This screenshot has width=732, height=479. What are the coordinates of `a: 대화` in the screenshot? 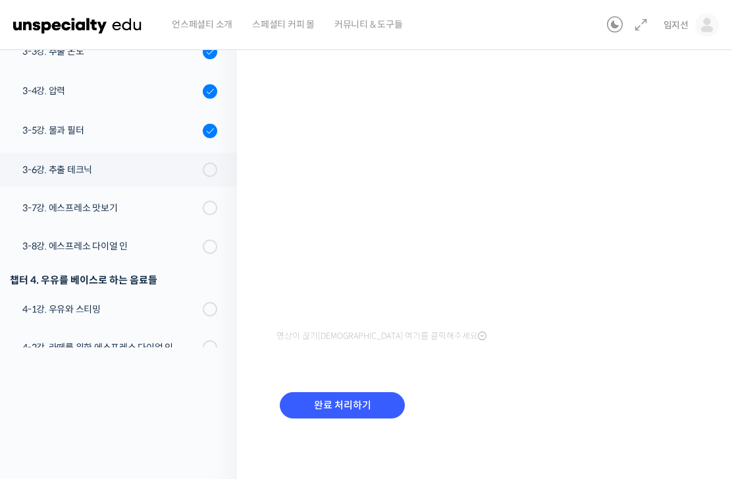 It's located at (128, 386).